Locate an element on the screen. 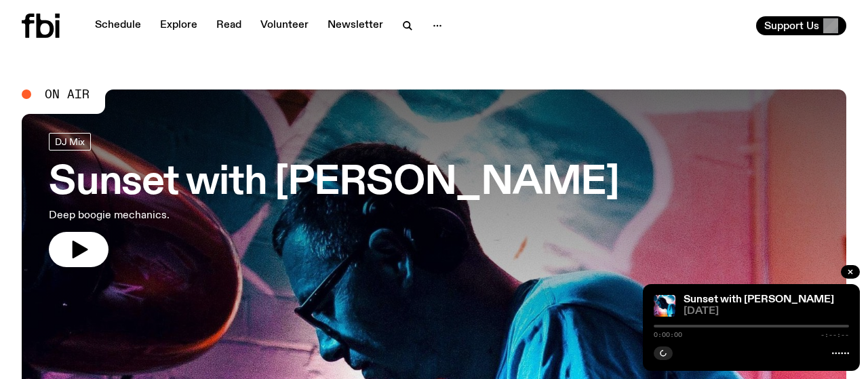  a: Newsletter is located at coordinates (355, 26).